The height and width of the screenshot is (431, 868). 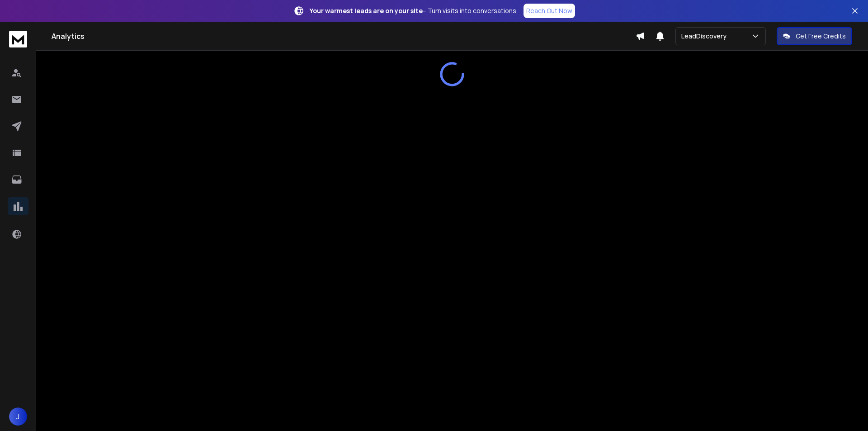 I want to click on button: Get Free Credits, so click(x=814, y=36).